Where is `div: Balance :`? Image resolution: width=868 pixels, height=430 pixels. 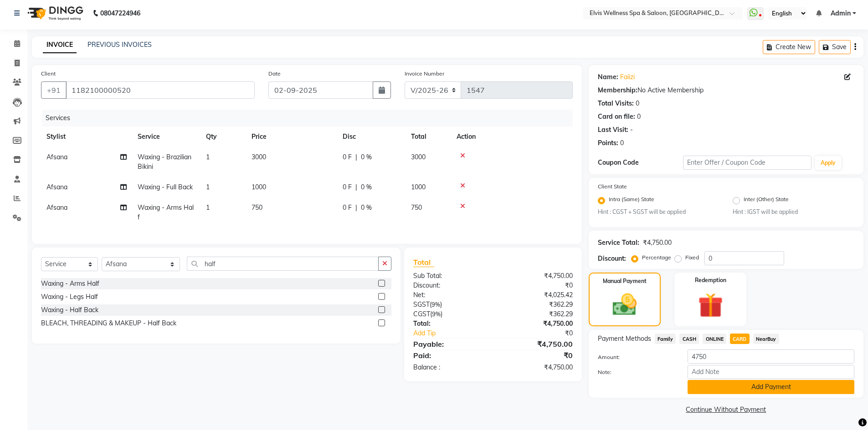 div: Balance : is located at coordinates (449, 368).